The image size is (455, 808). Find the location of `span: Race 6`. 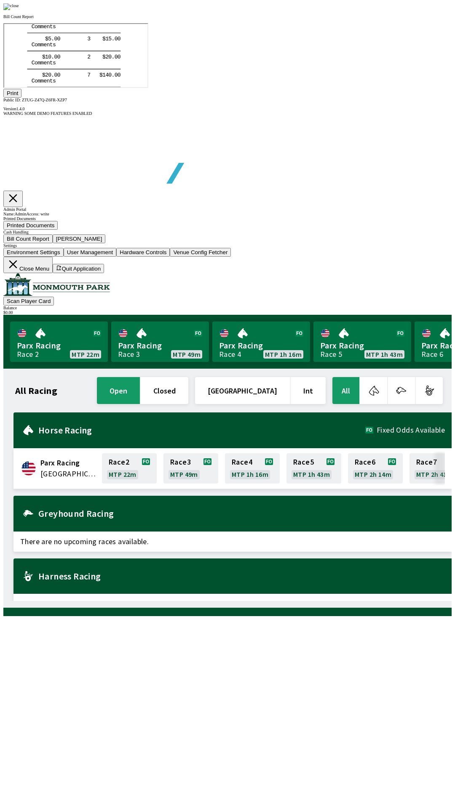

span: Race 6 is located at coordinates (365, 462).